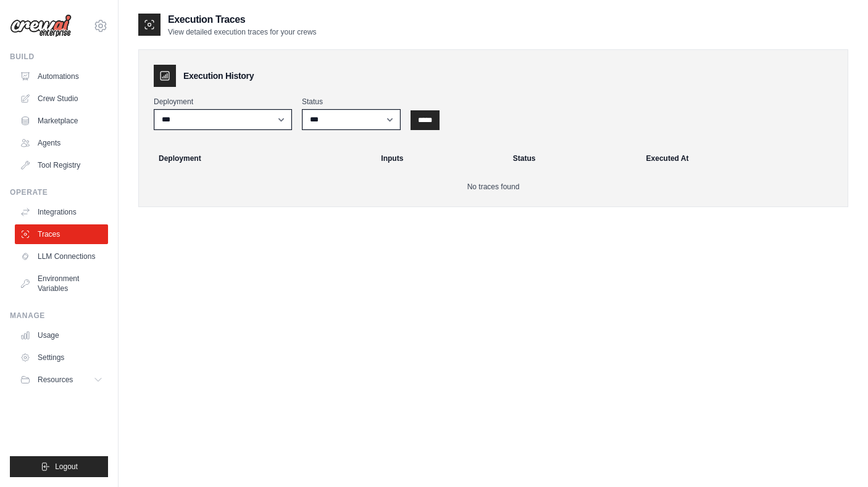 This screenshot has height=487, width=868. I want to click on a: Tool Registry, so click(61, 166).